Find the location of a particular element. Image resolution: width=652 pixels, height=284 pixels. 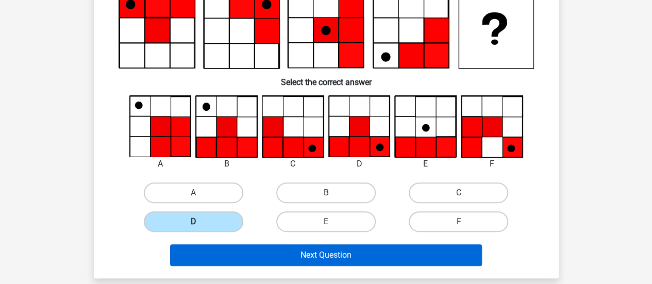

div: A is located at coordinates (160, 164).